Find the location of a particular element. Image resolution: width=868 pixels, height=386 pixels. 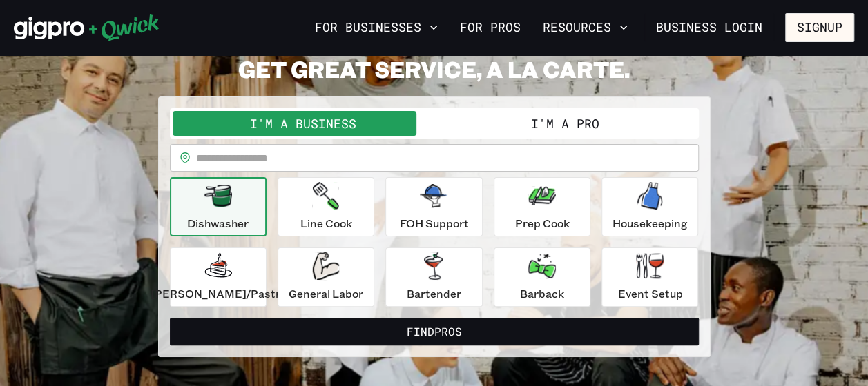

button: Line Cook is located at coordinates (326, 207).